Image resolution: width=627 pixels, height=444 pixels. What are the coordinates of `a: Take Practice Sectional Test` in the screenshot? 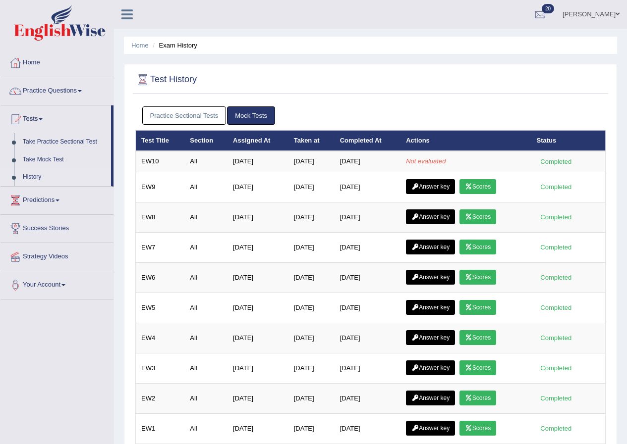 It's located at (64, 142).